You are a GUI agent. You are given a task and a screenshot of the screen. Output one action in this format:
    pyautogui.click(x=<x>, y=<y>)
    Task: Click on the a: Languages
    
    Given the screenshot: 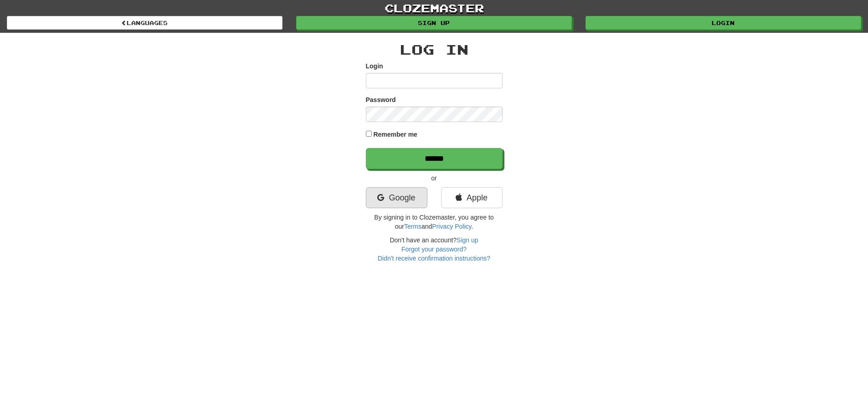 What is the action you would take?
    pyautogui.click(x=145, y=22)
    